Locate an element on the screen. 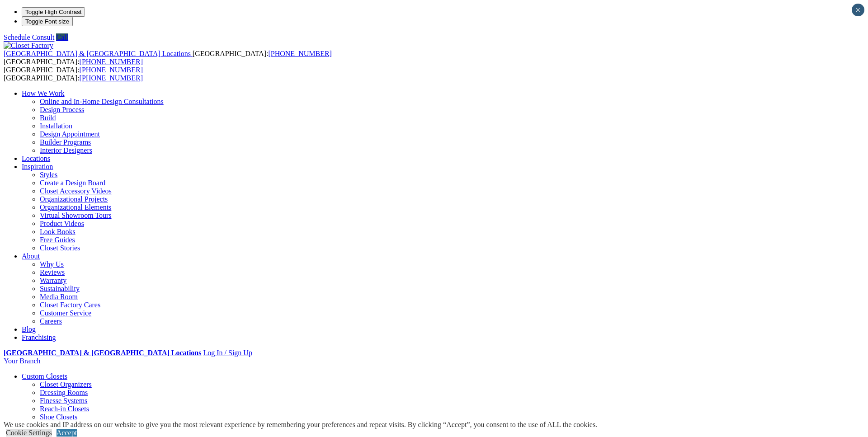 The height and width of the screenshot is (437, 868). a: Dressing Rooms is located at coordinates (63, 392).